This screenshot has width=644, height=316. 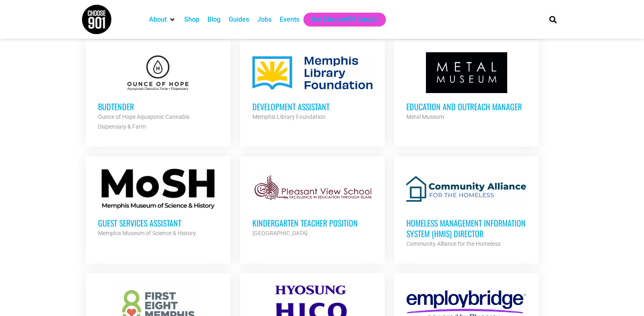 I want to click on a: Budtender Ounce of Hope Aquaponic Cannabis Dispensary & Farm, so click(x=158, y=92).